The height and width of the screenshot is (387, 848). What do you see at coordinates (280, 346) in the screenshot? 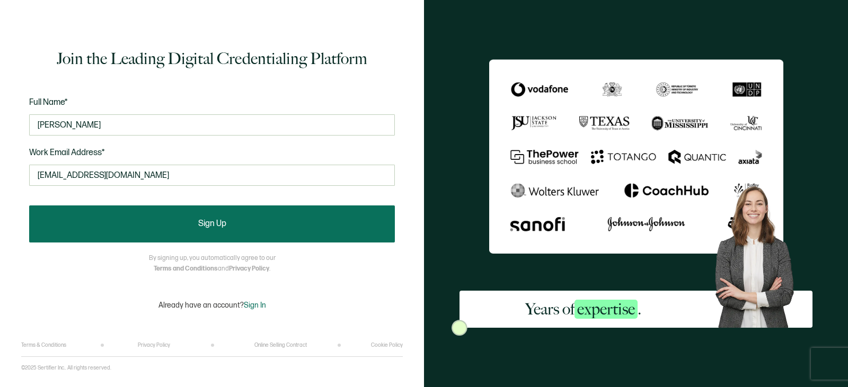
I see `a: Online Selling Contract` at bounding box center [280, 346].